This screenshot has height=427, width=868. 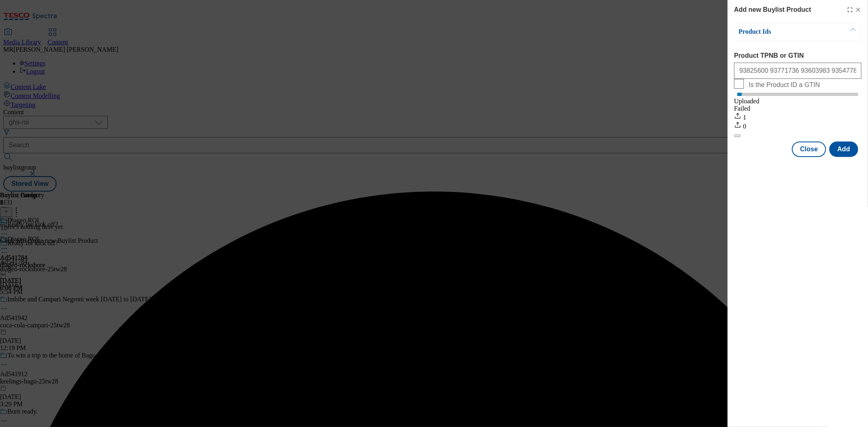 I want to click on div: Failed, so click(x=798, y=108).